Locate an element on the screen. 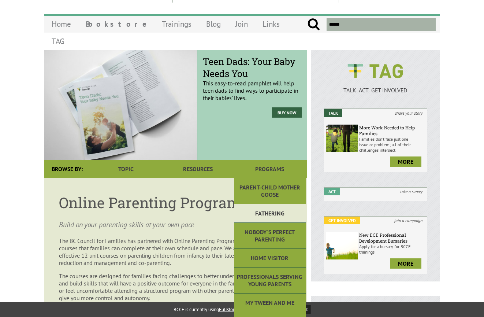 Image resolution: width=484 pixels, height=317 pixels. p: The courses are designed for families facing challenges to better understand their situations and... is located at coordinates (176, 287).